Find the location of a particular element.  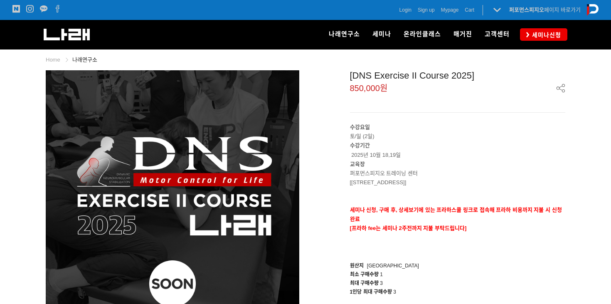

p: 퍼포먼스피지오 트레이닝 센터 is located at coordinates (458, 173).